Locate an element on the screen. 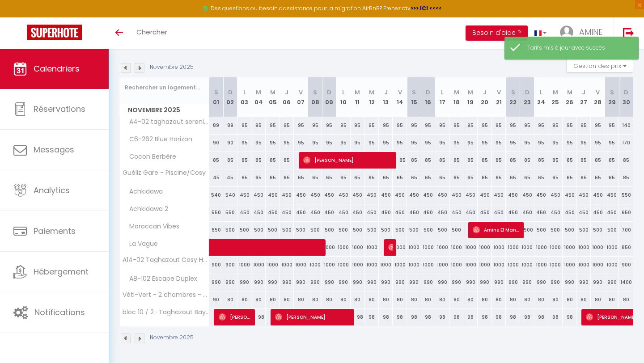  abbr: M is located at coordinates (570, 92).